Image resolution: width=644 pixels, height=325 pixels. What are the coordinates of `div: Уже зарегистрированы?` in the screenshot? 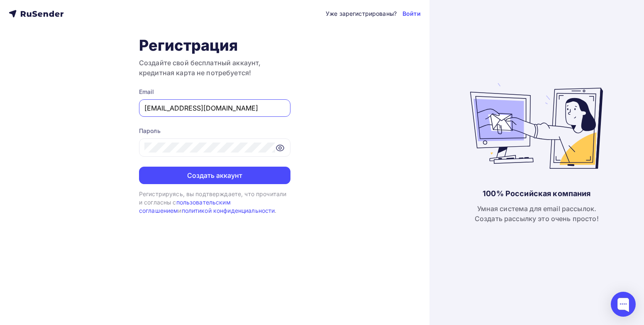 It's located at (361, 14).